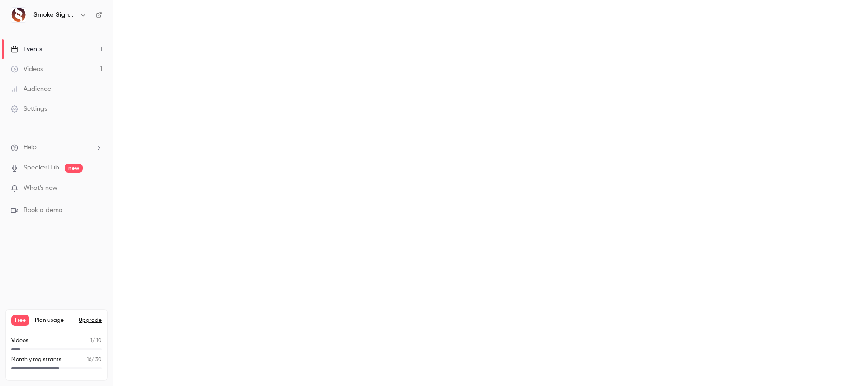 This screenshot has height=386, width=868. Describe the element at coordinates (40, 188) in the screenshot. I see `span: What's new` at that location.